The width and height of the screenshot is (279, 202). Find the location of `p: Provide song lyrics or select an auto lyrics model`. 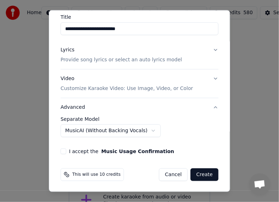

p: Provide song lyrics or select an auto lyrics model is located at coordinates (121, 59).